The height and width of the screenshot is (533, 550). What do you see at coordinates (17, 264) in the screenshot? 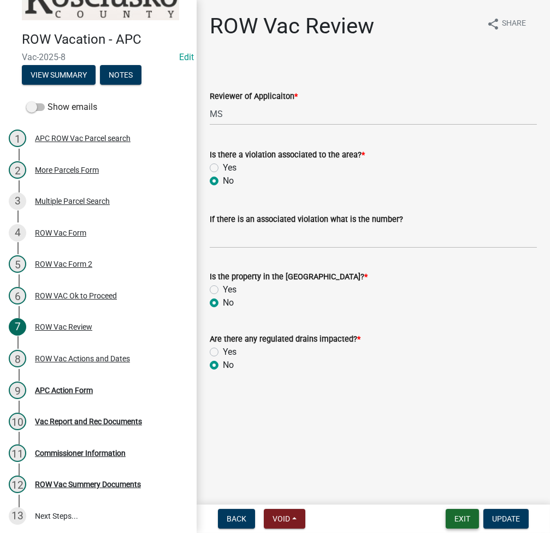
I see `div: 5` at bounding box center [17, 264].